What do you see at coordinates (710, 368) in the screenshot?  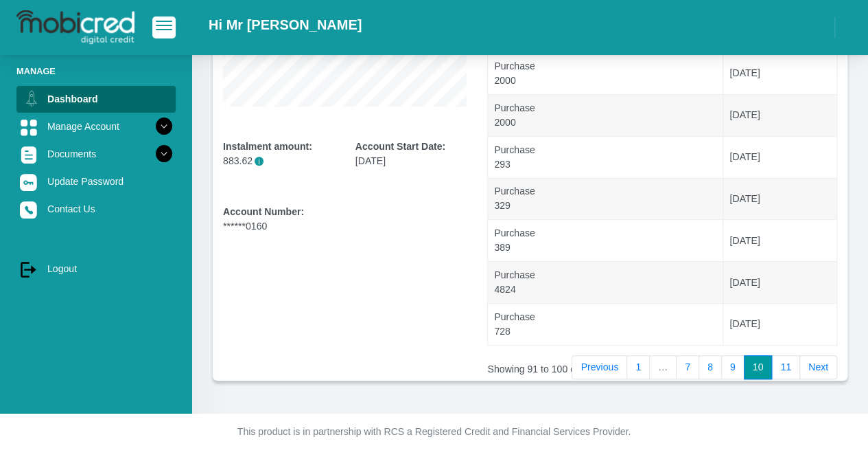 I see `a: 8` at bounding box center [710, 368].